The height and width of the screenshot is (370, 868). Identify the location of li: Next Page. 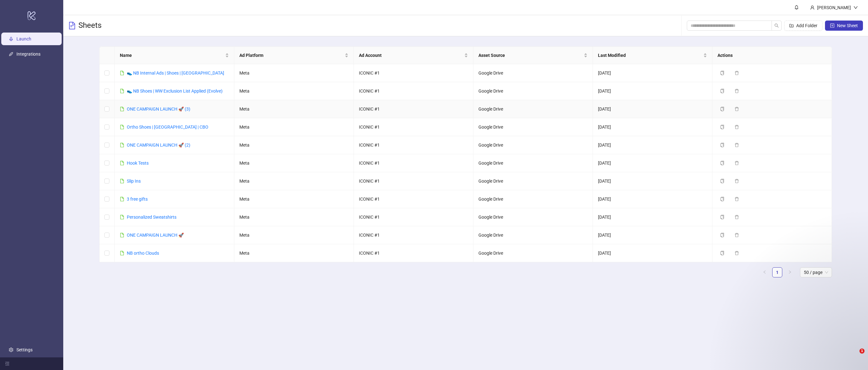
(790, 272).